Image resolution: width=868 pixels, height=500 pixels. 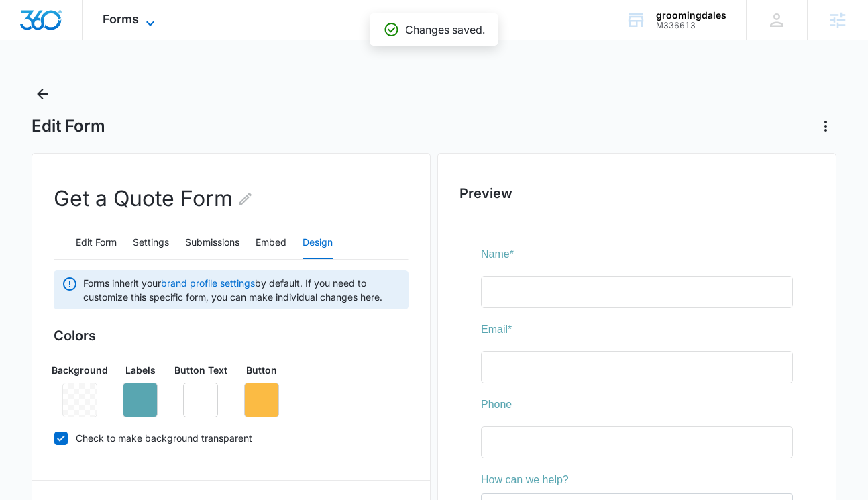 What do you see at coordinates (154, 198) in the screenshot?
I see `h2: Get a Quote Form` at bounding box center [154, 198].